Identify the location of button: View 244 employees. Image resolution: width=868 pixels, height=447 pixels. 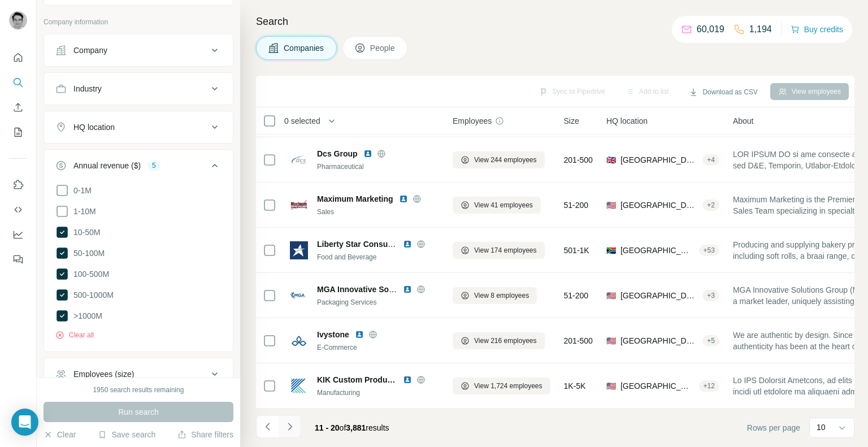
(498, 160).